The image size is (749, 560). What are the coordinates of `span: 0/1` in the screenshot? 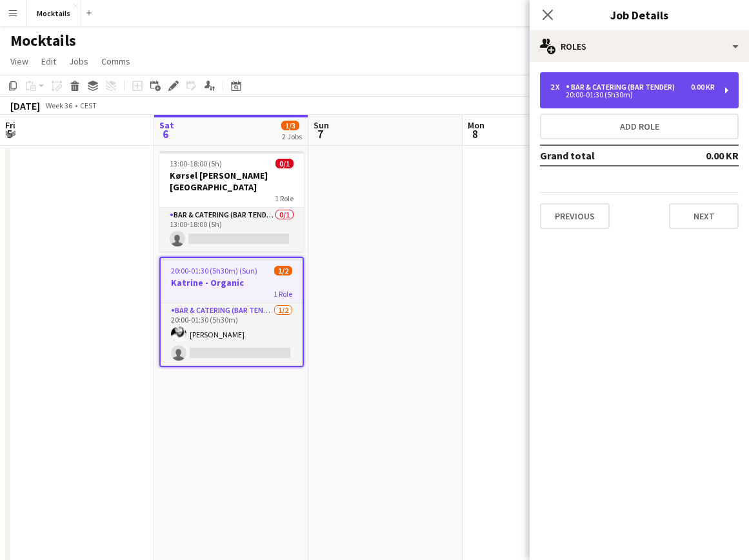 It's located at (284, 163).